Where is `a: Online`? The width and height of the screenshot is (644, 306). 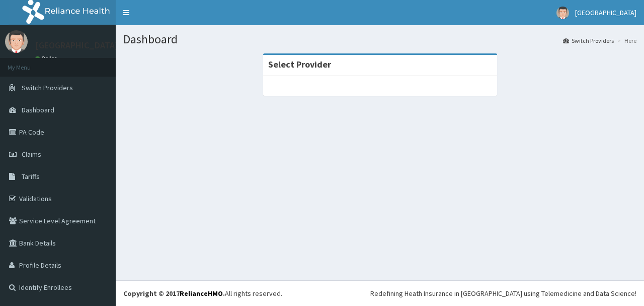 a: Online is located at coordinates (47, 58).